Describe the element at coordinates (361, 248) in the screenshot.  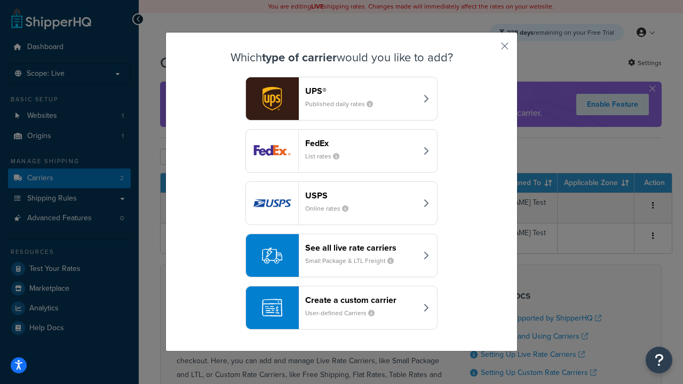
I see `header: See all live rate carriers` at that location.